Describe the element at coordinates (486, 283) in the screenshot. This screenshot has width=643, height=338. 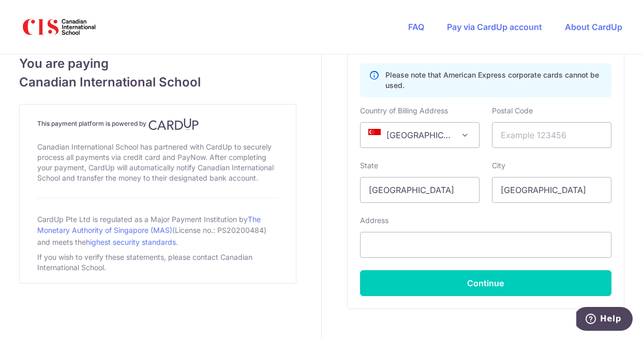
I see `button: Continue` at that location.